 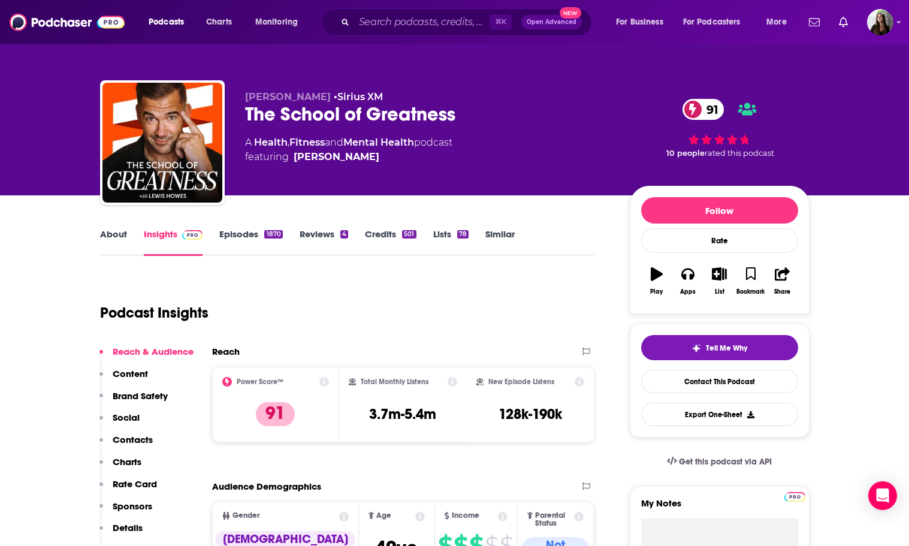 I want to click on span: 91, so click(x=710, y=109).